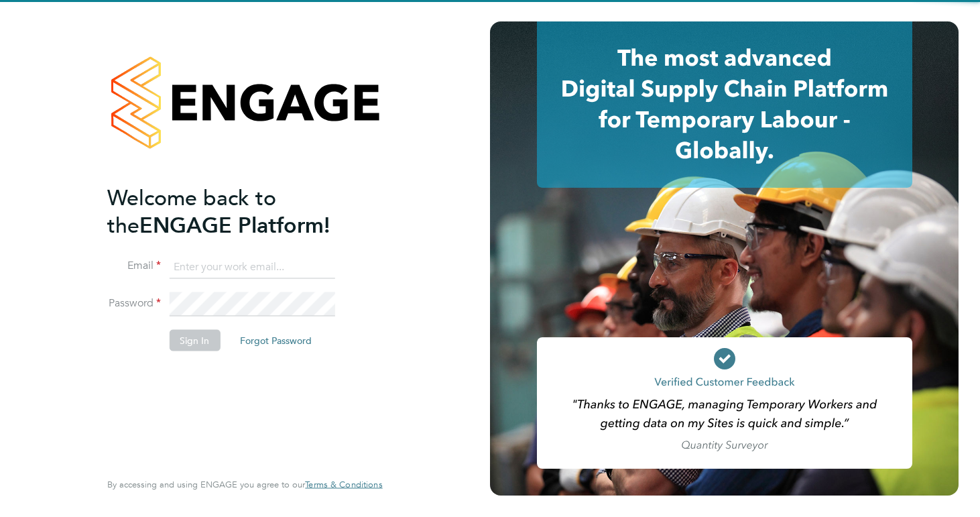  What do you see at coordinates (134, 265) in the screenshot?
I see `label: Email` at bounding box center [134, 265].